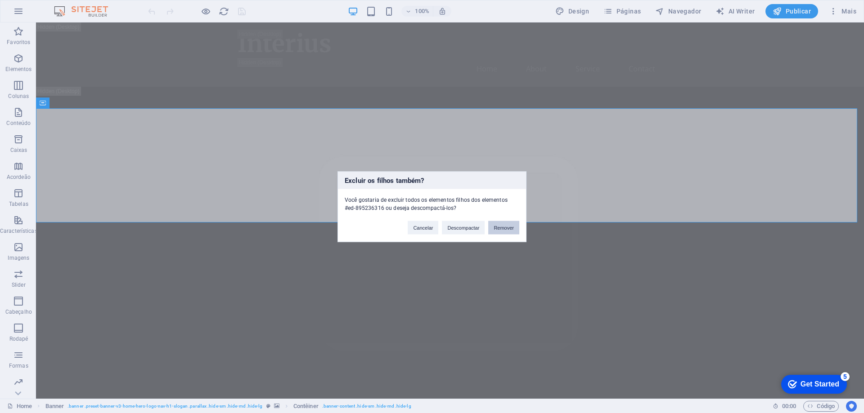 This screenshot has width=864, height=413. Describe the element at coordinates (46, 14) in the screenshot. I see `div: Get Started` at that location.